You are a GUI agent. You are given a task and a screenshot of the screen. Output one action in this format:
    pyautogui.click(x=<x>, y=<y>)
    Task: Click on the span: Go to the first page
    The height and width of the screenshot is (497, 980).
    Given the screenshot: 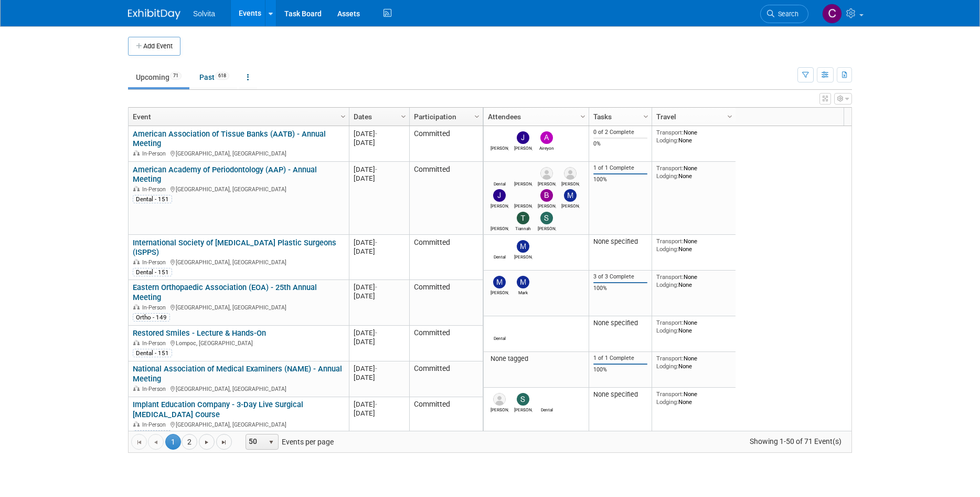 What is the action you would take?
    pyautogui.click(x=139, y=442)
    